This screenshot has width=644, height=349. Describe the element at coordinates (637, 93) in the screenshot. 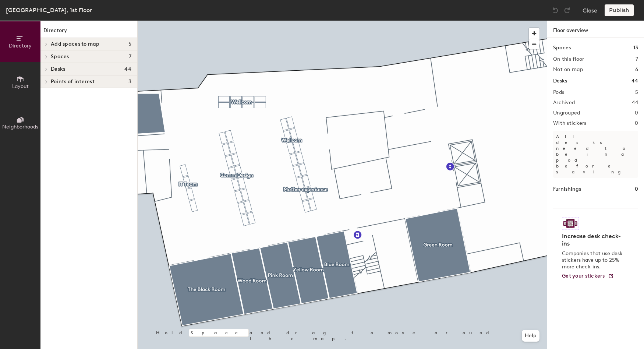

I see `h2: 5` at that location.